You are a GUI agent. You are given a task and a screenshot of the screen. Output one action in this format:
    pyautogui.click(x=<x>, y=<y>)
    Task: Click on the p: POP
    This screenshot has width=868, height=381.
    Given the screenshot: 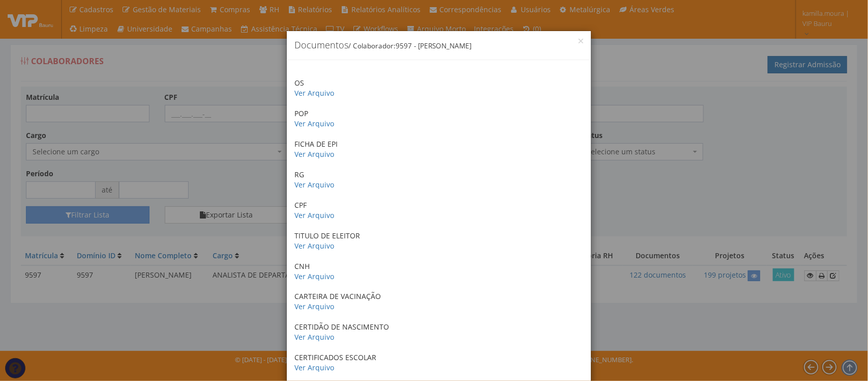 What is the action you would take?
    pyautogui.click(x=439, y=118)
    